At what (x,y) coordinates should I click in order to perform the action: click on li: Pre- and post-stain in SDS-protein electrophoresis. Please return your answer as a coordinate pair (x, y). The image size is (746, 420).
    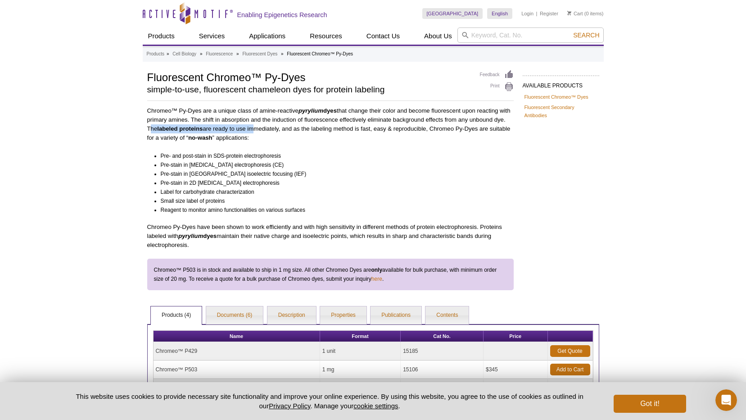
    Looking at the image, I should click on (333, 156).